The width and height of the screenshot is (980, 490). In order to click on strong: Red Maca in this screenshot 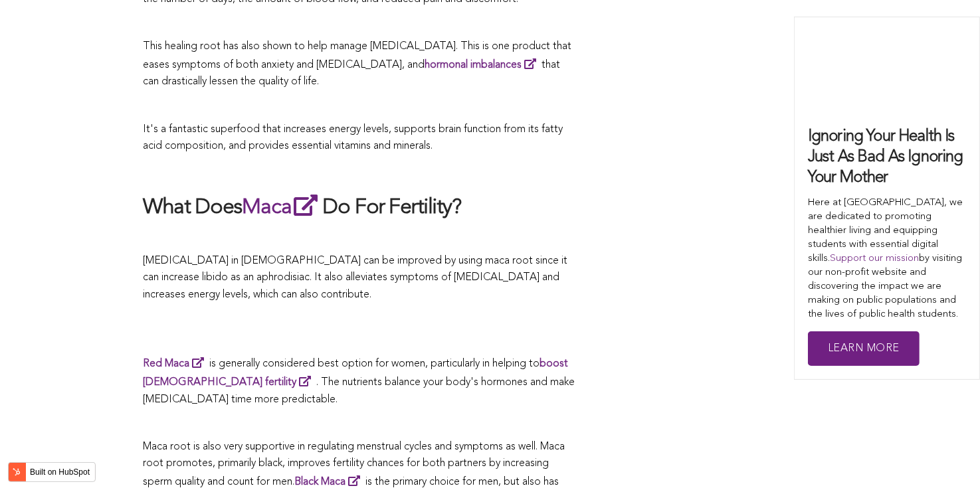, I will do `click(166, 365)`.